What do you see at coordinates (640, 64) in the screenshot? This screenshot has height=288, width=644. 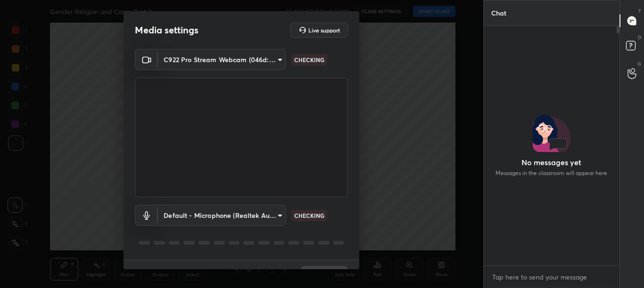 I see `p: G` at bounding box center [640, 64].